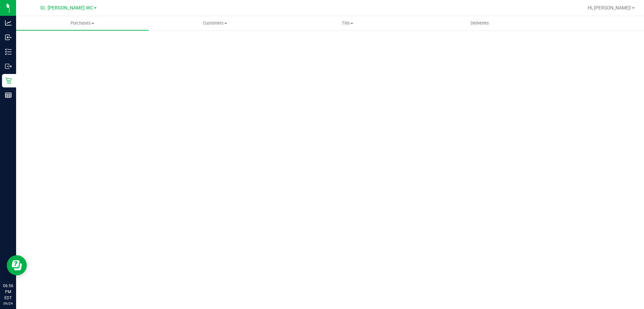  Describe the element at coordinates (479, 23) in the screenshot. I see `span: Deliveries` at that location.